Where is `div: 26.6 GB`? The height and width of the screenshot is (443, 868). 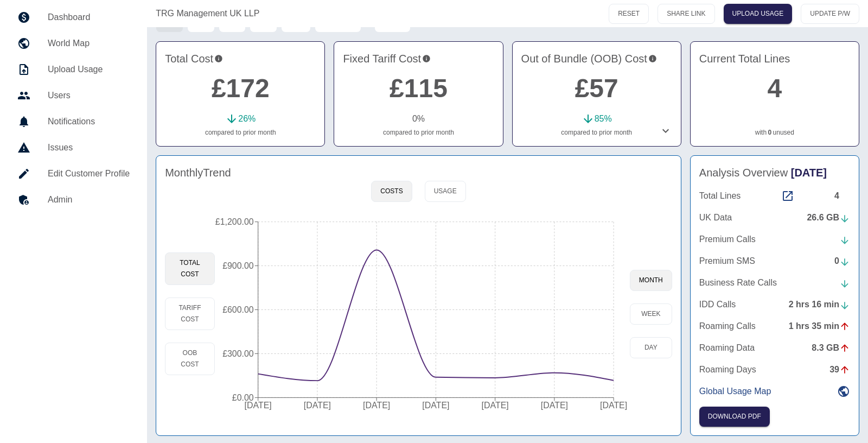 div: 26.6 GB is located at coordinates (828, 218).